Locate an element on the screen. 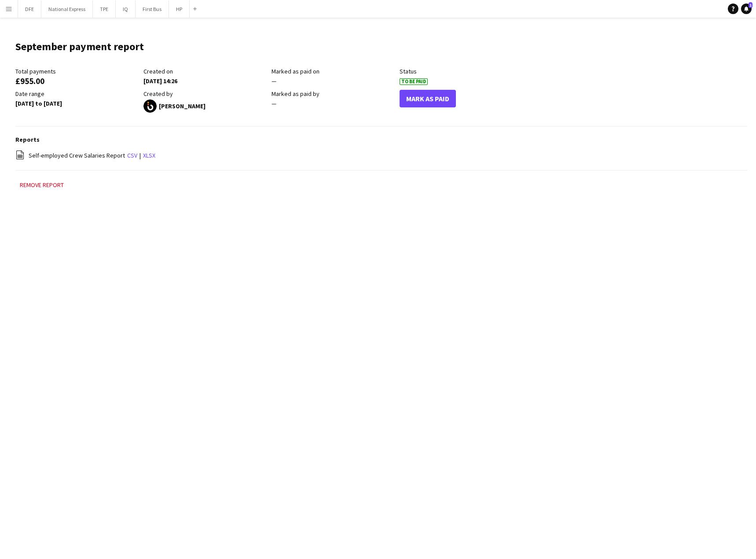  button: Mark As Paid is located at coordinates (428, 99).